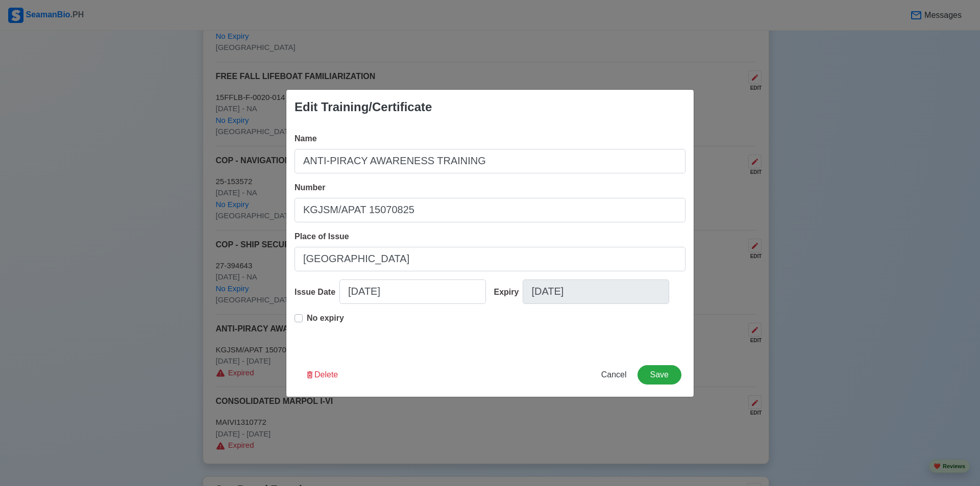  Describe the element at coordinates (490, 161) in the screenshot. I see `input: Ex: COP Medical First Aid (VI/4)` at that location.